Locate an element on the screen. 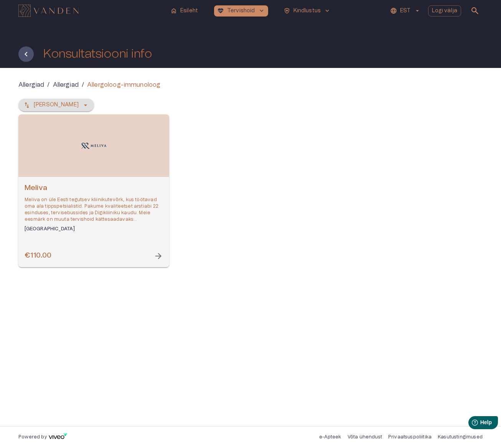 Image resolution: width=501 pixels, height=448 pixels. p: Allergoloog-immunoloog is located at coordinates (124, 85).